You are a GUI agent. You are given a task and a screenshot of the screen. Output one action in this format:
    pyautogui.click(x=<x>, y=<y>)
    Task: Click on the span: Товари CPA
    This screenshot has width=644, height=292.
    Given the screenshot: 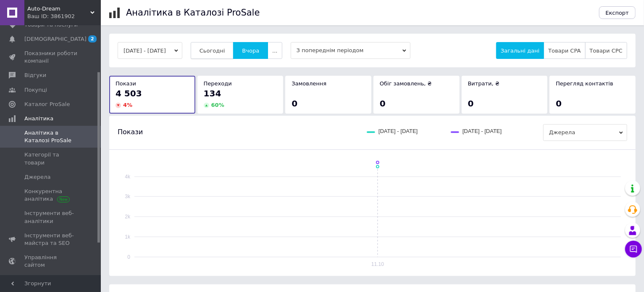 What is the action you would take?
    pyautogui.click(x=564, y=51)
    